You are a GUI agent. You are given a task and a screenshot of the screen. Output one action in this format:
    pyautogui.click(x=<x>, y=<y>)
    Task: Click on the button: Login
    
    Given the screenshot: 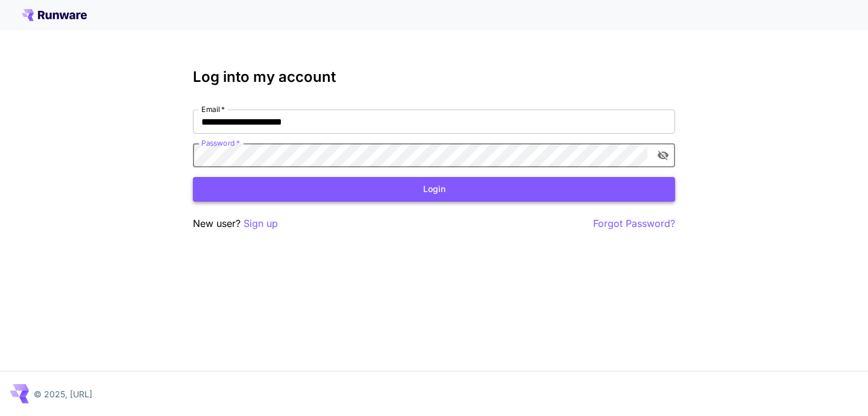 What is the action you would take?
    pyautogui.click(x=434, y=189)
    